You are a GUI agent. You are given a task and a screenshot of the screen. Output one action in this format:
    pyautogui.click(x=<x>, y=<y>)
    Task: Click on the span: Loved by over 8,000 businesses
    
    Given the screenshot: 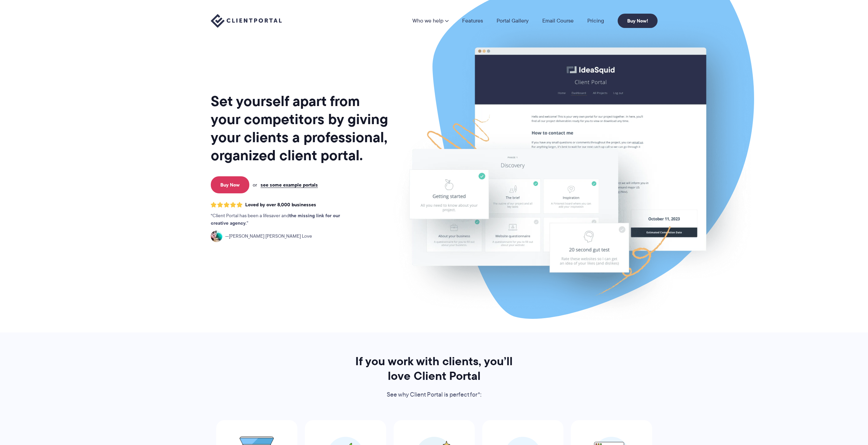 What is the action you would take?
    pyautogui.click(x=281, y=205)
    